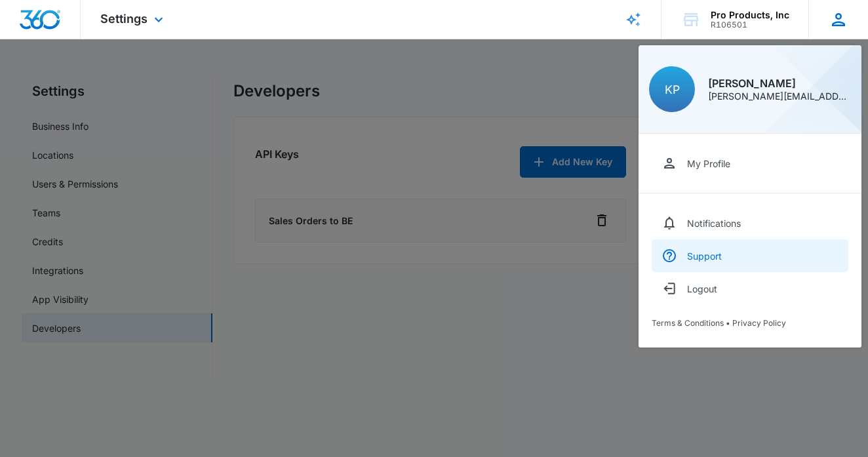  What do you see at coordinates (714, 223) in the screenshot?
I see `div: Notifications` at bounding box center [714, 223].